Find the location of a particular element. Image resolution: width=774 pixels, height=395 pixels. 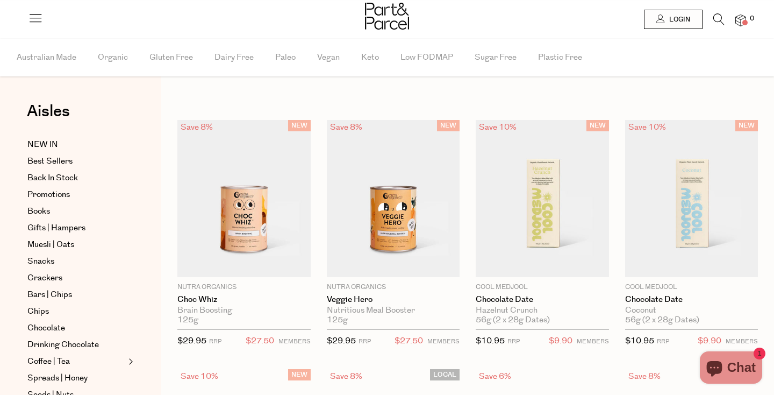

span: Books is located at coordinates (39, 211).